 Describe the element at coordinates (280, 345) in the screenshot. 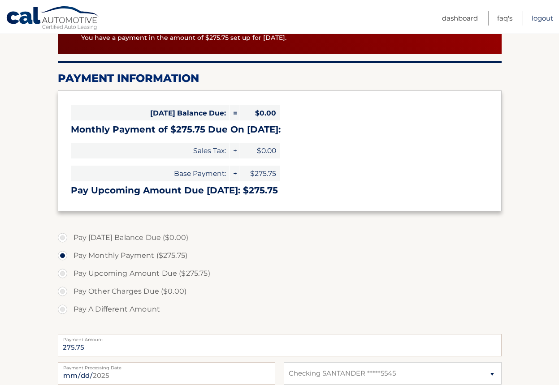

I see `input: Payment Amount` at that location.